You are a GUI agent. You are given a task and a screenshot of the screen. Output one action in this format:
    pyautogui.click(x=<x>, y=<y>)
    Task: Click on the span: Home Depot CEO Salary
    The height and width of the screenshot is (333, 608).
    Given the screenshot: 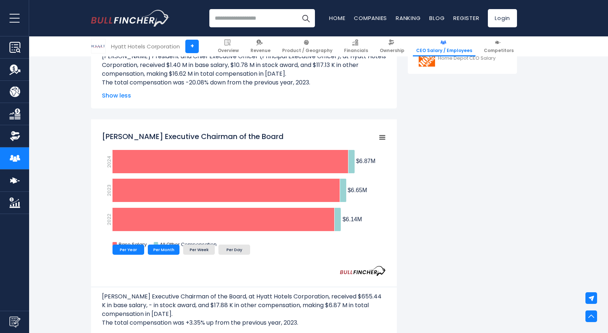 What is the action you would take?
    pyautogui.click(x=467, y=58)
    